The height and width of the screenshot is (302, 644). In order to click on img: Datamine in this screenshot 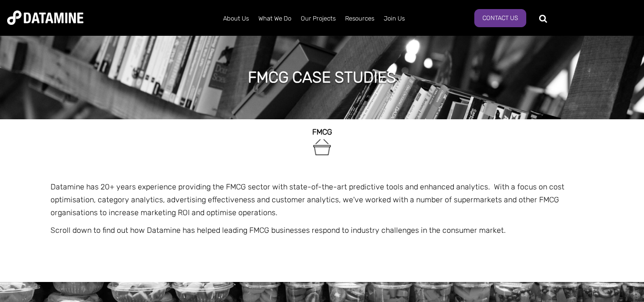, I will do `click(46, 18)`.